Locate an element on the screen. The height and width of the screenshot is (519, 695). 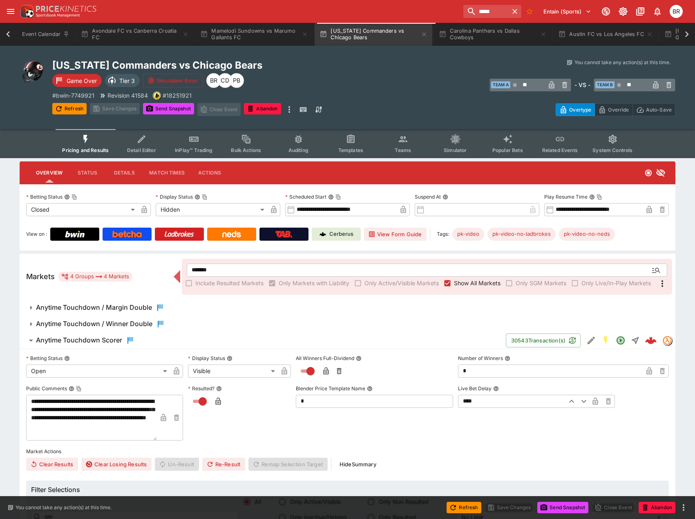
button: Carolina Panthers vs Dallas Cowboys is located at coordinates (492, 34).